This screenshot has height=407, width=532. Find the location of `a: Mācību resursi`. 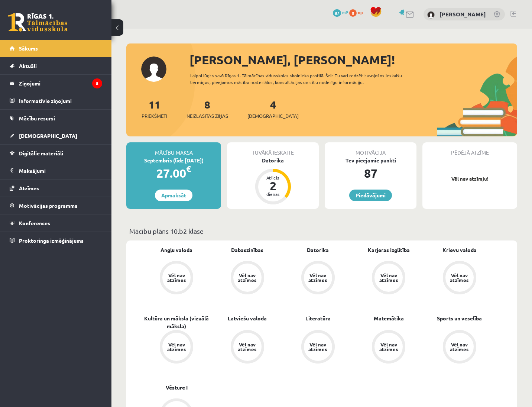

a: Mācību resursi is located at coordinates (56, 118).